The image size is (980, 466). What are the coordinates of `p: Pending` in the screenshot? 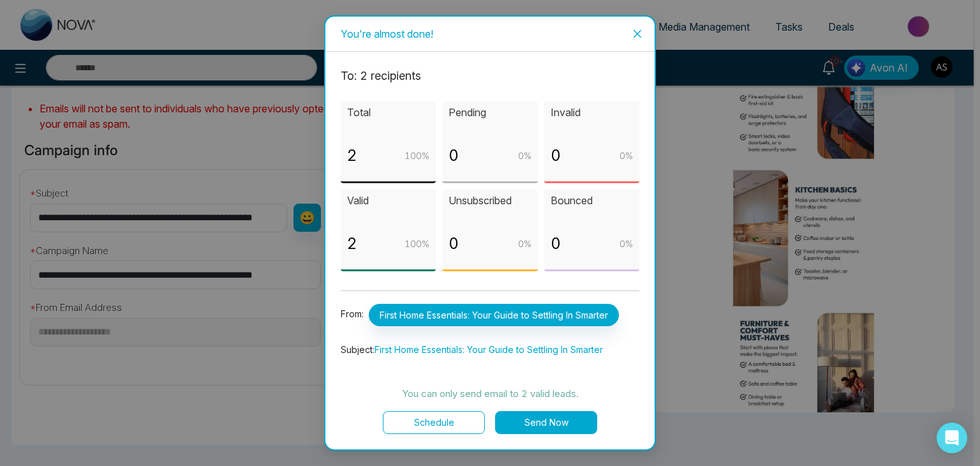 It's located at (489, 112).